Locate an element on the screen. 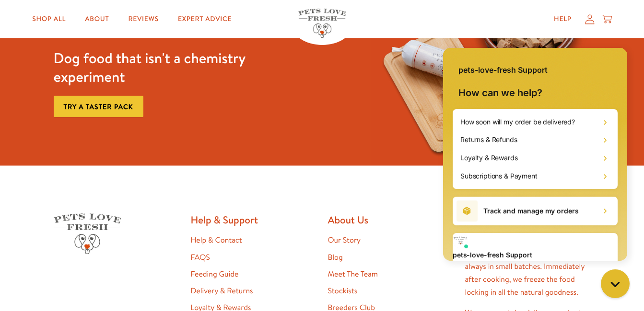 Image resolution: width=644 pixels, height=311 pixels. img: pets-love-fresh Support is located at coordinates (25, 198).